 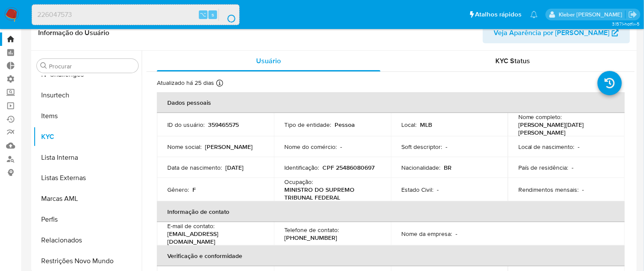 I want to click on span: 3.157.1-hotfix-5, so click(x=626, y=24).